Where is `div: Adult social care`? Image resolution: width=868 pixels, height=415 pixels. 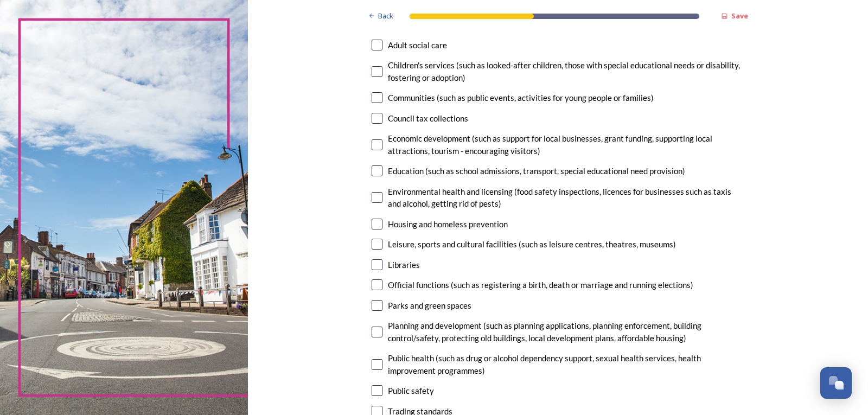 div: Adult social care is located at coordinates (417, 45).